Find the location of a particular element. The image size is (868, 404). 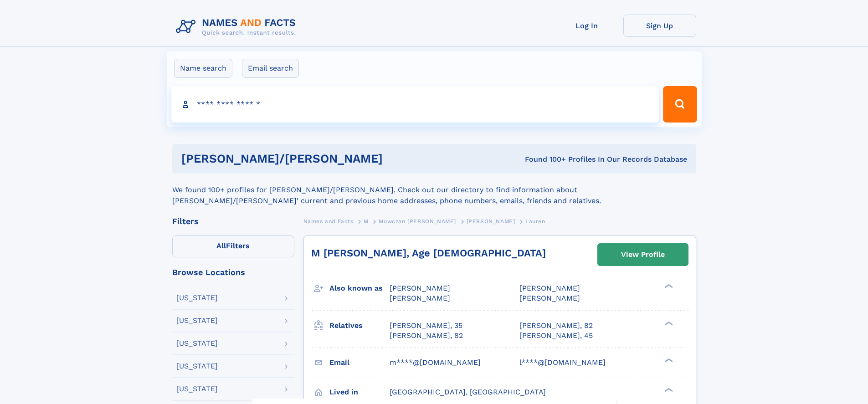

label: Email search is located at coordinates (270, 68).